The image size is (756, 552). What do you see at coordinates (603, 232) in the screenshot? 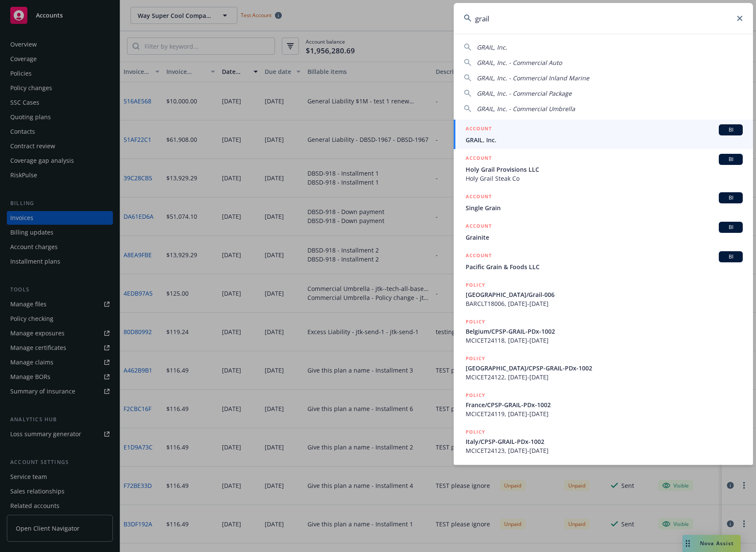
I see `a: ACCOUNTBIGrainite` at bounding box center [603, 232].